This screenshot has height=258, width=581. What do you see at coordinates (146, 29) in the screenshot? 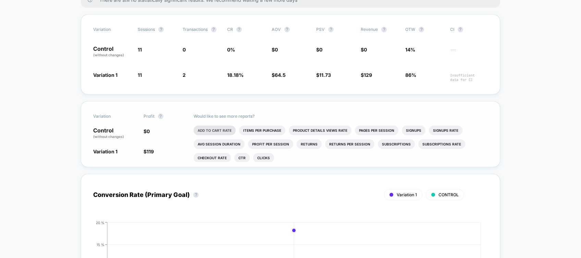
I see `span: Sessions` at bounding box center [146, 29].